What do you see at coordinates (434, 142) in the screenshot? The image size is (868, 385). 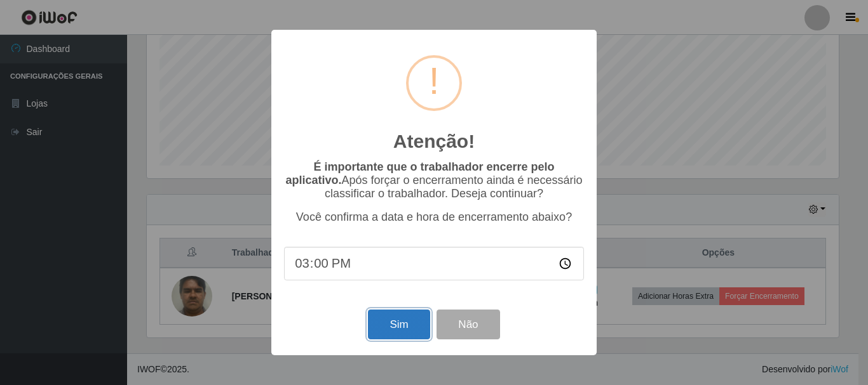 I see `h2: Atenção!` at bounding box center [434, 142].